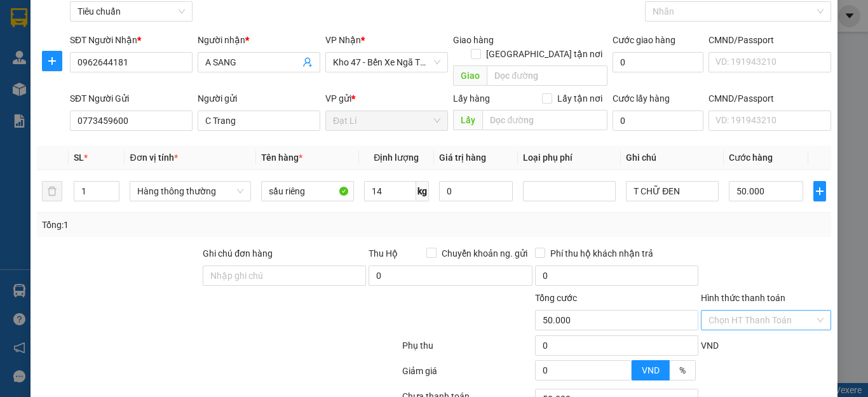 Image resolution: width=868 pixels, height=397 pixels. I want to click on div: SĐT Người Nhận, so click(131, 40).